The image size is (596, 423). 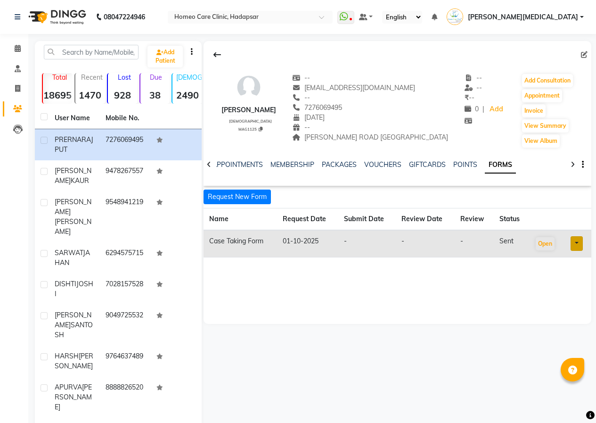 What do you see at coordinates (534, 111) in the screenshot?
I see `button: Invoice` at bounding box center [534, 111].